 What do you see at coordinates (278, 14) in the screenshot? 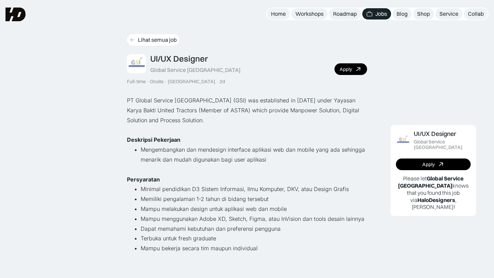
I see `div: Home` at bounding box center [278, 14].